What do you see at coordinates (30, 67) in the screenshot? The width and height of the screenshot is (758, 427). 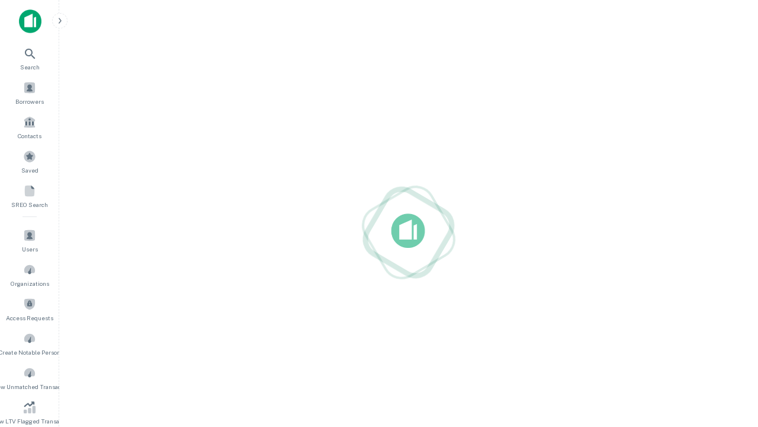 I see `span: Search` at bounding box center [30, 67].